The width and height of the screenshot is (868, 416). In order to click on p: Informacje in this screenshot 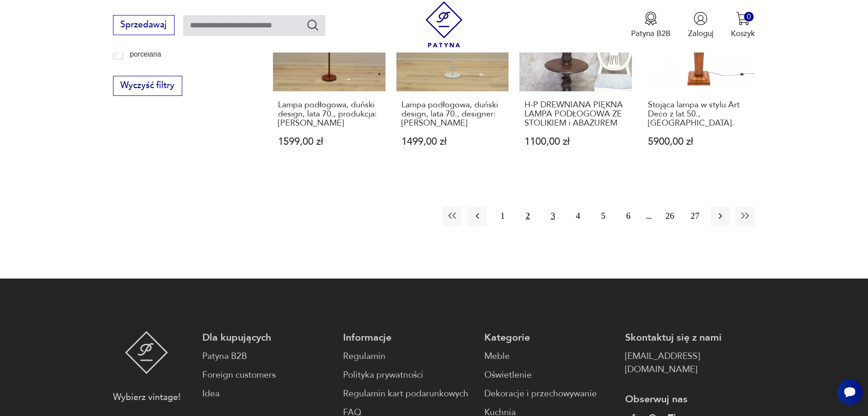, I will do `click(408, 337)`.